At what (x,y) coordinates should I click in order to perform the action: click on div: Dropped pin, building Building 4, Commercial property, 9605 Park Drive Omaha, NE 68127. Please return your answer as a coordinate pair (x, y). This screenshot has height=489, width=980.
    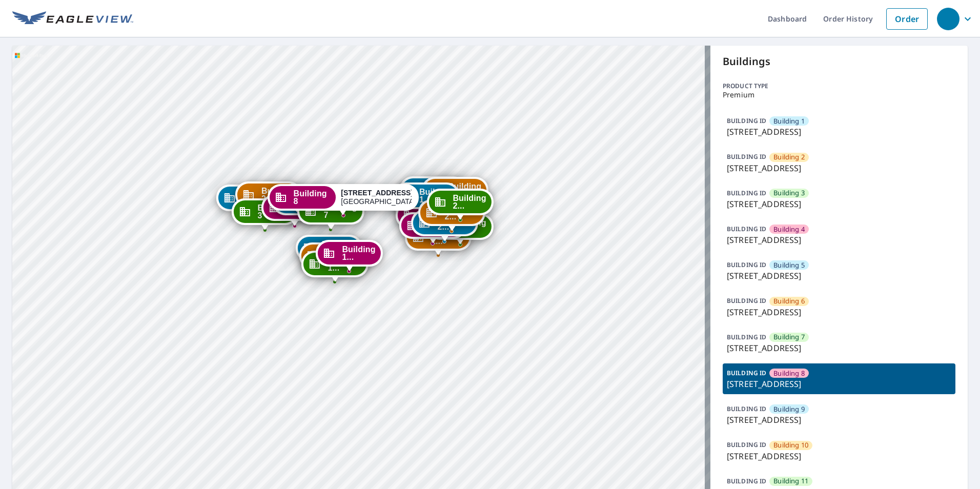
    Looking at the image, I should click on (295, 210).